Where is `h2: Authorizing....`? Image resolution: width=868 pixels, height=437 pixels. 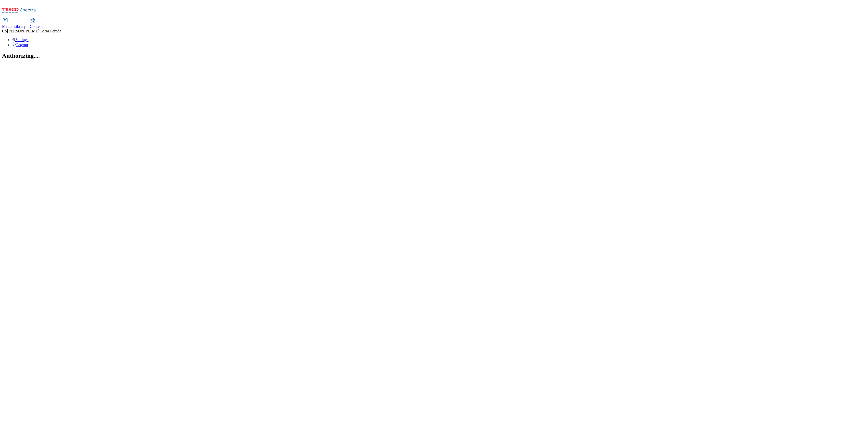 h2: Authorizing.... is located at coordinates (434, 56).